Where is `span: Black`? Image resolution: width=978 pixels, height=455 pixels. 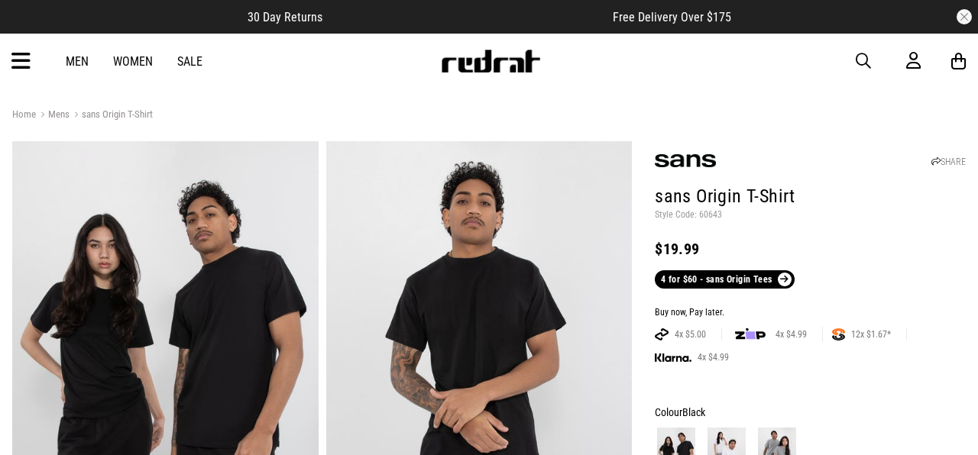 span: Black is located at coordinates (694, 412).